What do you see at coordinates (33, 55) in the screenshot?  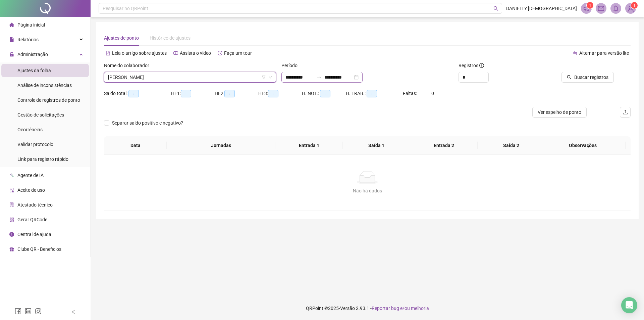 I see `span: Administração` at bounding box center [33, 55].